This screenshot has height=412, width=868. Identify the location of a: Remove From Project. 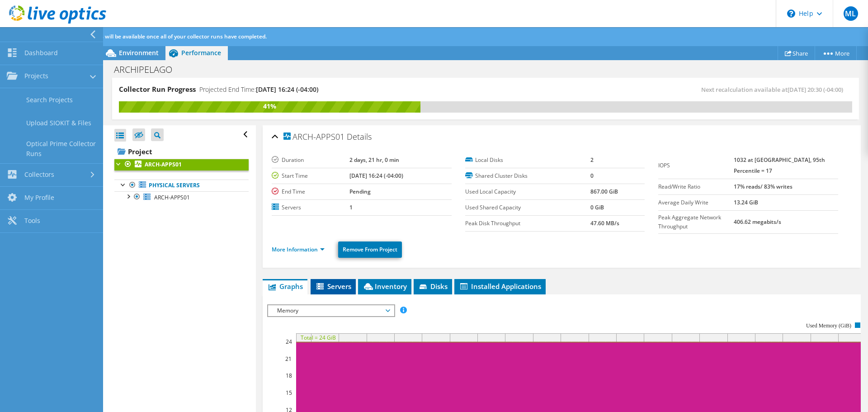
(370, 249).